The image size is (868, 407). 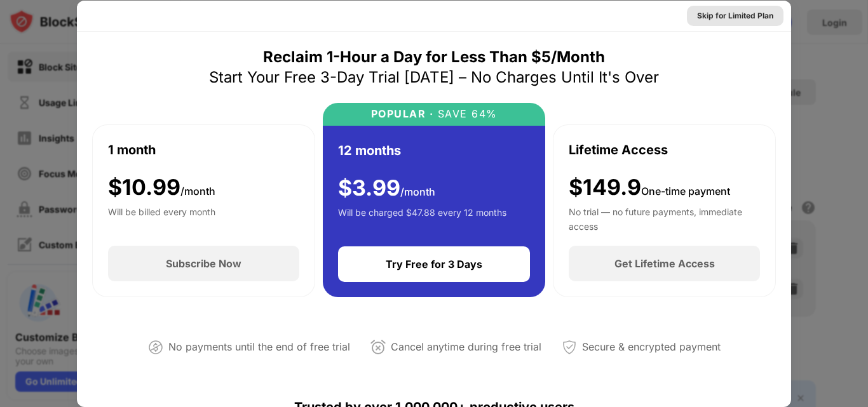 I want to click on div: Reclaim 1-Hour a Day for Less Than $5/Month, so click(x=434, y=57).